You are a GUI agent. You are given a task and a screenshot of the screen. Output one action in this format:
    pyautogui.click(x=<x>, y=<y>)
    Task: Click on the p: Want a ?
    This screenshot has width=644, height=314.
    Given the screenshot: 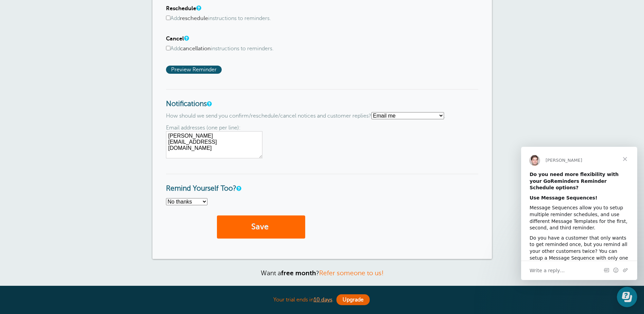 What is the action you would take?
    pyautogui.click(x=322, y=273)
    